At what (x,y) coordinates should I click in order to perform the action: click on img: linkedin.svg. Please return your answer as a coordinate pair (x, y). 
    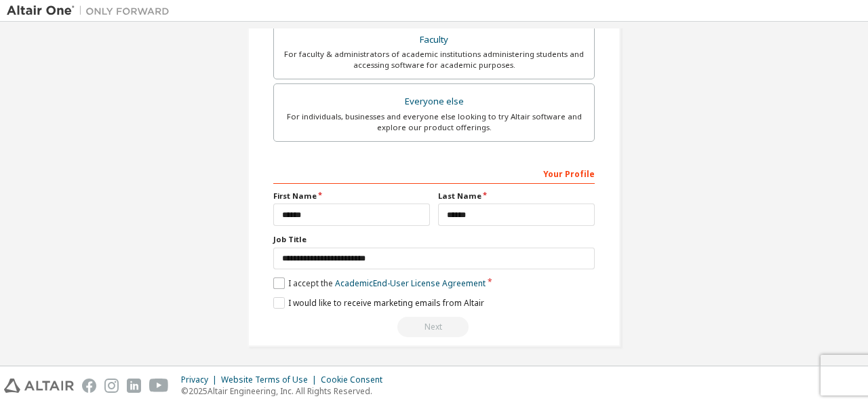
    Looking at the image, I should click on (133, 385).